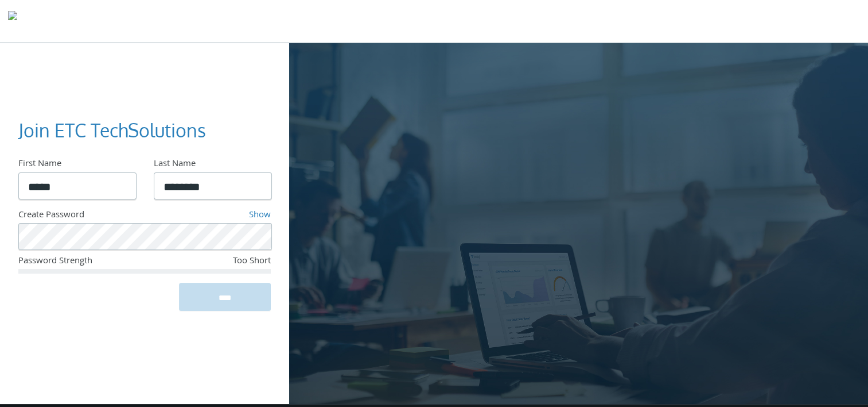 The image size is (868, 407). Describe the element at coordinates (12, 18) in the screenshot. I see `img: todyl-logo-dark.svg` at that location.